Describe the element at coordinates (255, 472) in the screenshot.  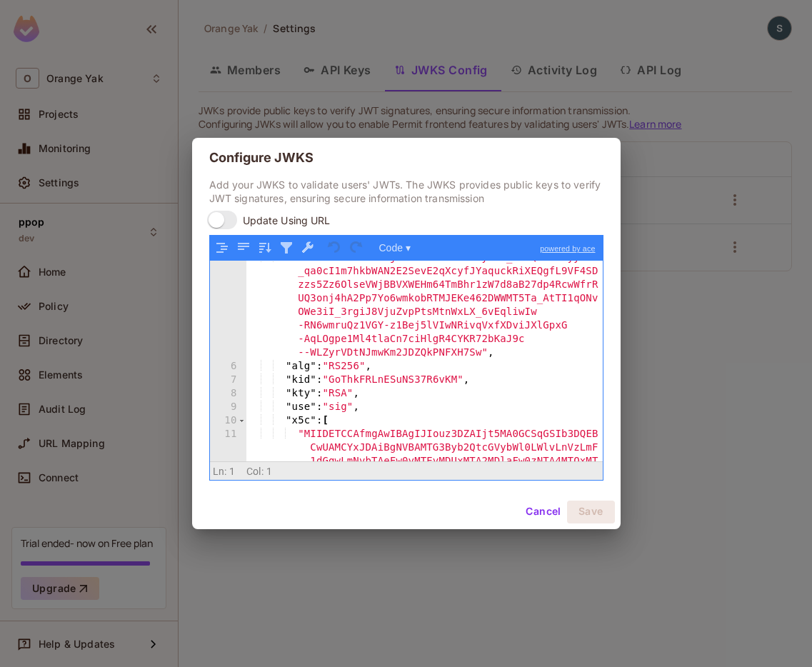
I see `span: Col:` at that location.